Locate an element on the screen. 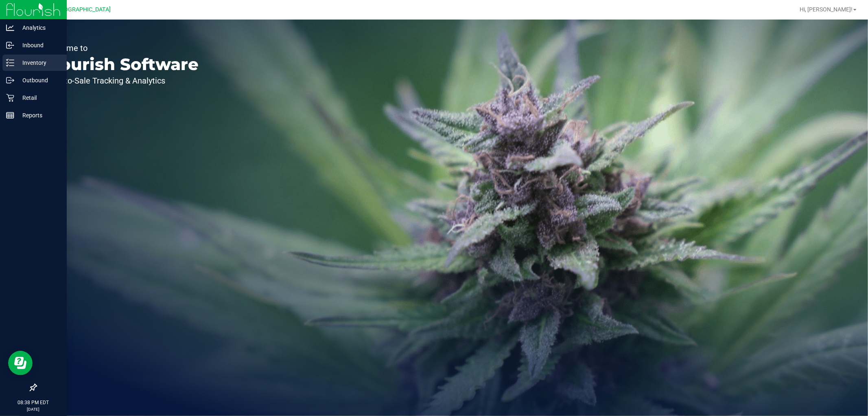 The image size is (868, 416). p: 08:38 PM EDT is located at coordinates (33, 402).